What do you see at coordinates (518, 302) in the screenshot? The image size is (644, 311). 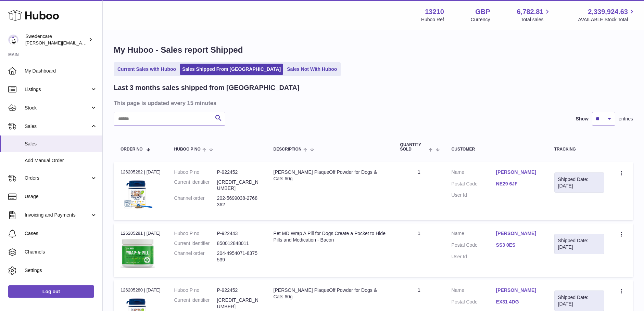 I see `a: EX31 4DG` at bounding box center [518, 302].